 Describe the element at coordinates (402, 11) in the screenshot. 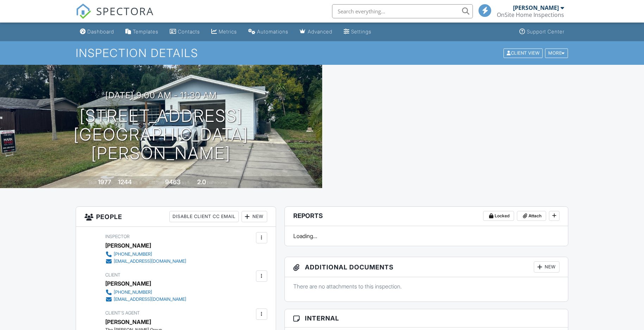

I see `input: Search everything...` at that location.